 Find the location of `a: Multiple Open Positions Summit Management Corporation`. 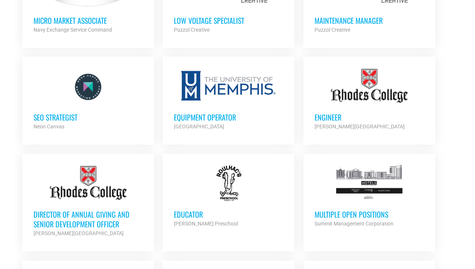

a: Multiple Open Positions Summit Management Corporation is located at coordinates (369, 196).